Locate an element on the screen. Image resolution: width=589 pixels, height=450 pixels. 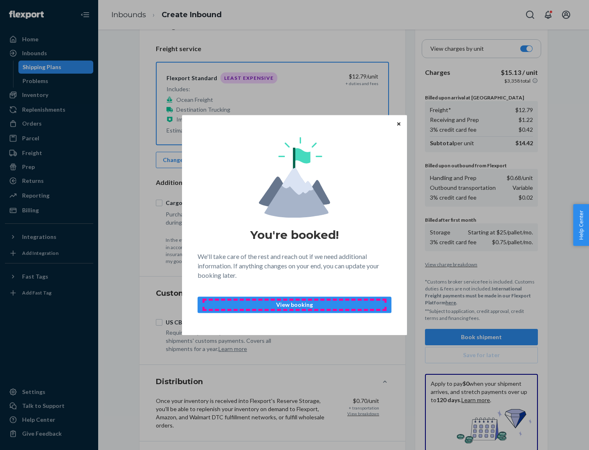
img: svg+xml,%3Csvg%20viewBox%3D%220%200%20174%20197%22%20fill%3D%22none%22%20xmlns%3D%22http%3A%2F%2F... is located at coordinates (294, 177).